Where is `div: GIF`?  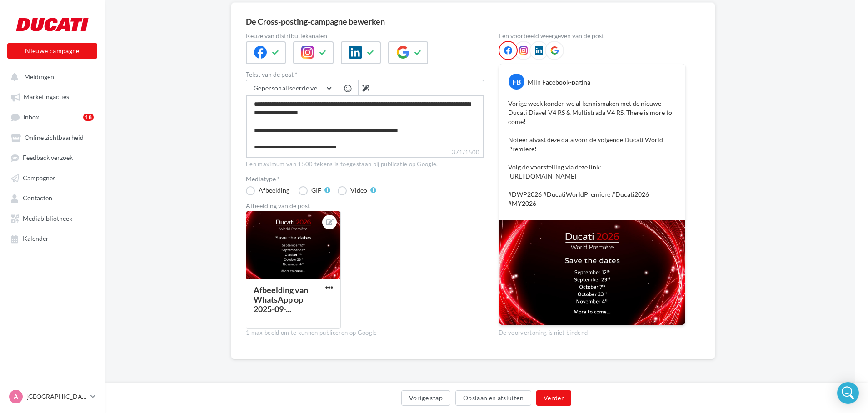 div: GIF is located at coordinates (316, 190).